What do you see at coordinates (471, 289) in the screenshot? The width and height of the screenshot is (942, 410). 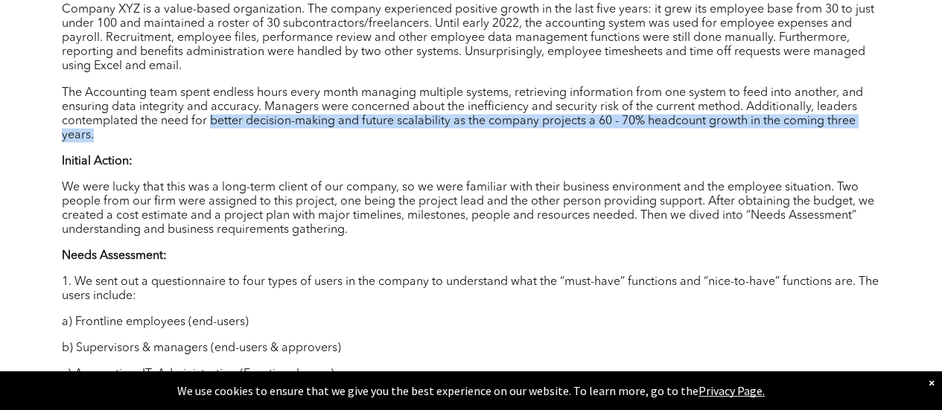 I see `p: 1. We sent out a questionnaire to four types of users in the company to understand what the “must...` at bounding box center [471, 289].